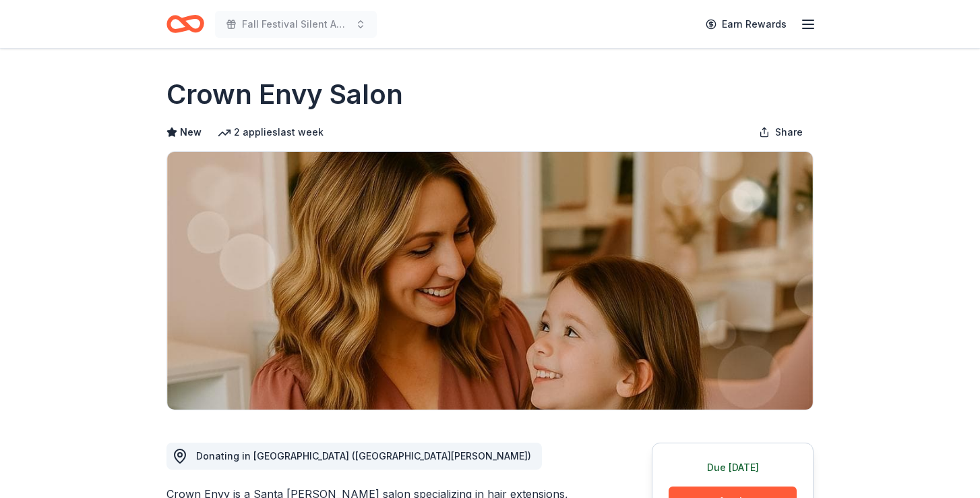  I want to click on img: Image for Crown Envy Salon, so click(490, 281).